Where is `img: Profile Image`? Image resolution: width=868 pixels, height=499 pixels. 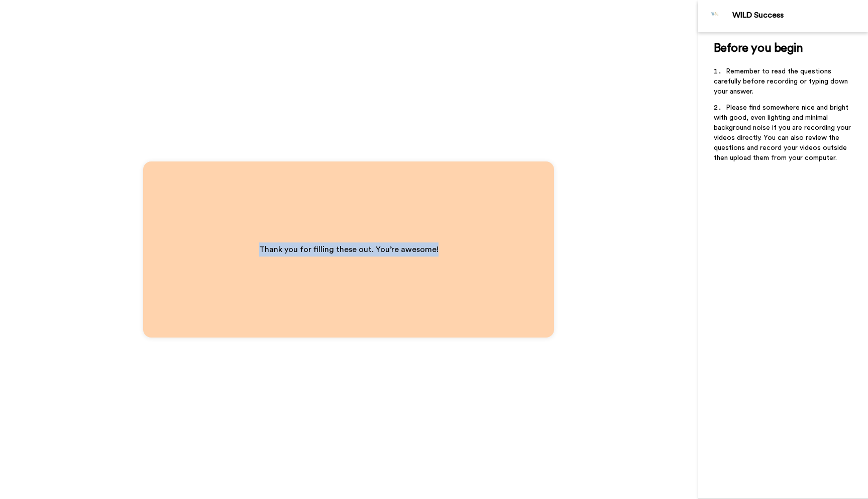 img: Profile Image is located at coordinates (716, 16).